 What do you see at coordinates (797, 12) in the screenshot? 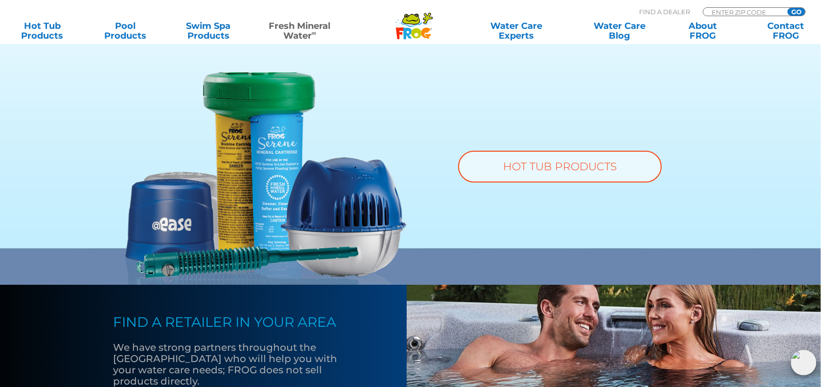
I see `input: GO` at bounding box center [797, 12].